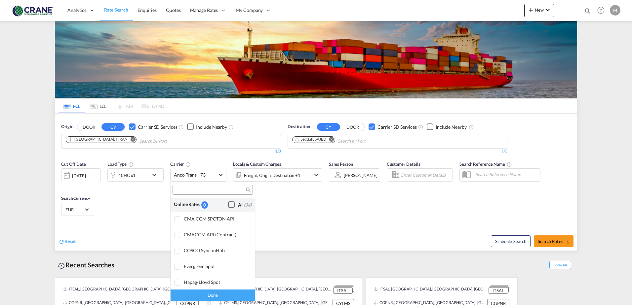  I want to click on div: CMACGM API (Contract), so click(216, 235).